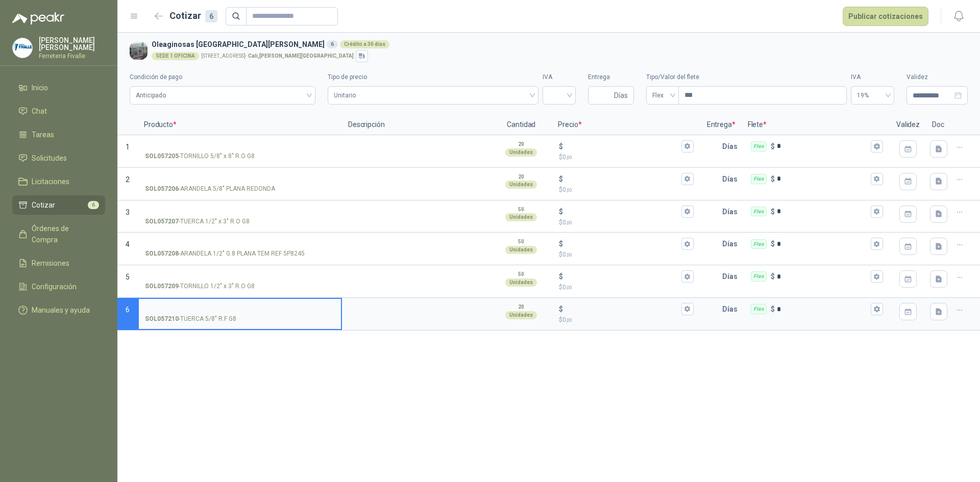  Describe the element at coordinates (225, 253) in the screenshot. I see `p: - ARANDELA 1/2" G.8 PLANA TEM REF 5P8245` at that location.